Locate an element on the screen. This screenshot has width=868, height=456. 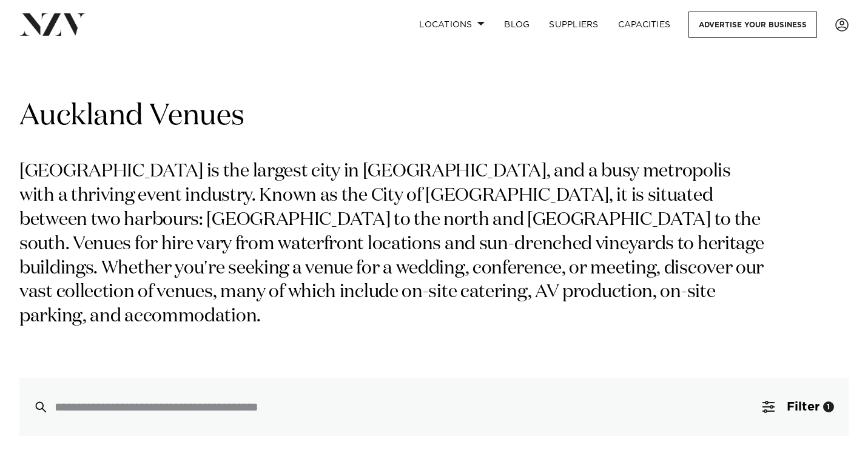
img: nzv-logo.png is located at coordinates (52, 24).